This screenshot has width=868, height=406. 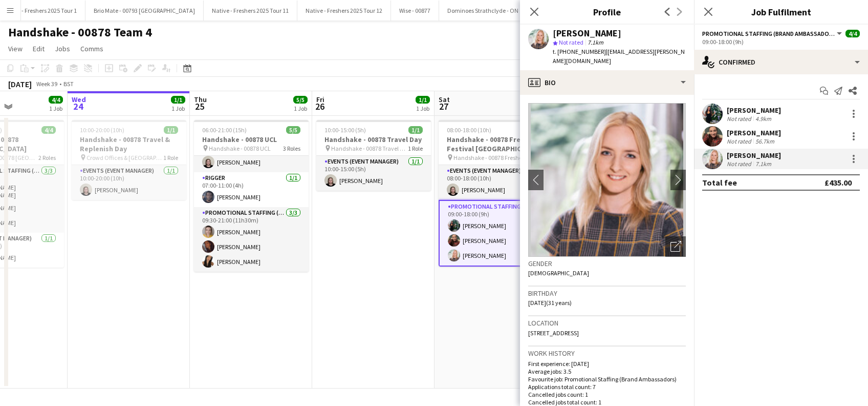 What do you see at coordinates (781, 12) in the screenshot?
I see `h3: Job Fulfilment` at bounding box center [781, 12].